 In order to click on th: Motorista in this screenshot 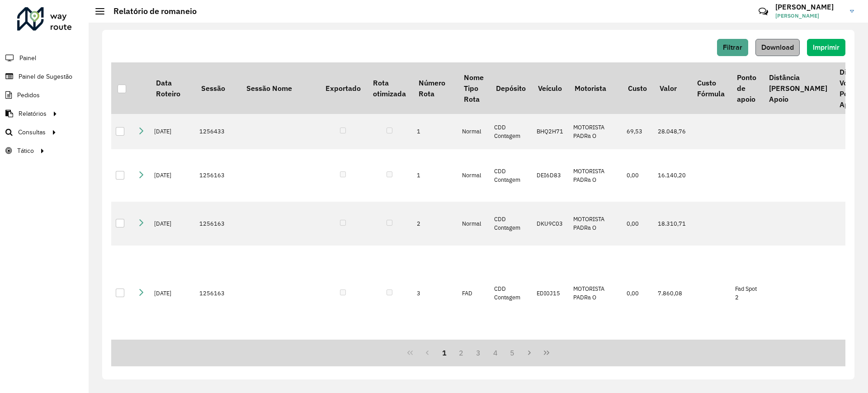, I will do `click(595, 88)`.